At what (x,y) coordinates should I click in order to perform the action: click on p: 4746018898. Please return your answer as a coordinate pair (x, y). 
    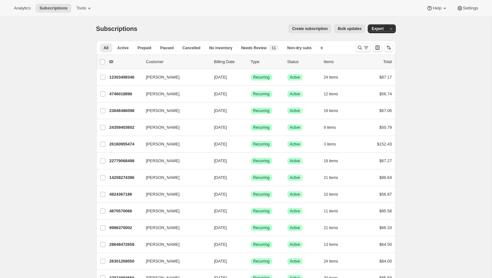
    Looking at the image, I should click on (125, 94).